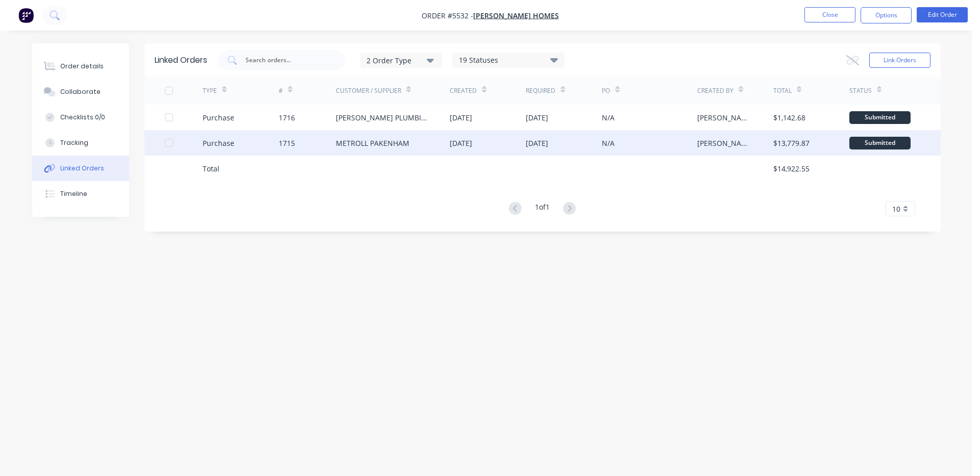  What do you see at coordinates (861, 91) in the screenshot?
I see `div: Status` at bounding box center [861, 91].